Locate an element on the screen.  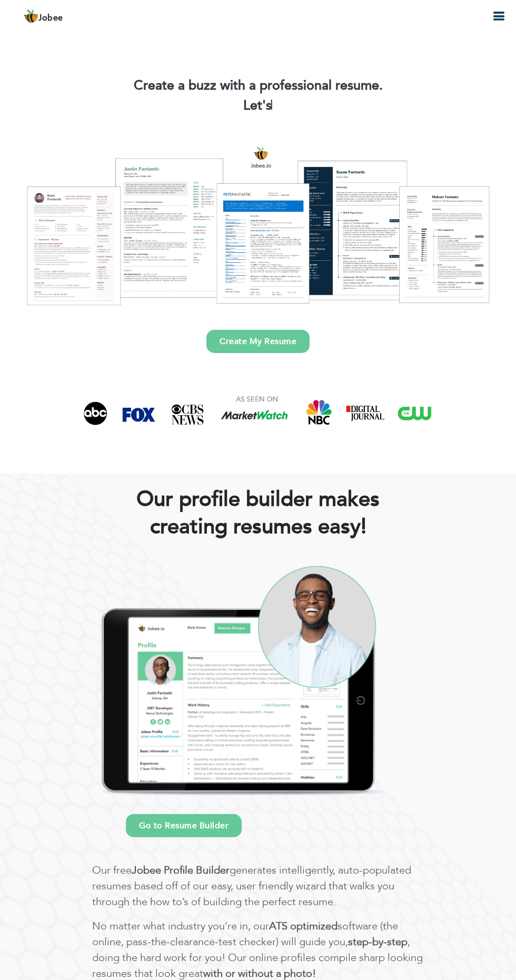
h1: Create a buzz with a professional resume. is located at coordinates (258, 85).